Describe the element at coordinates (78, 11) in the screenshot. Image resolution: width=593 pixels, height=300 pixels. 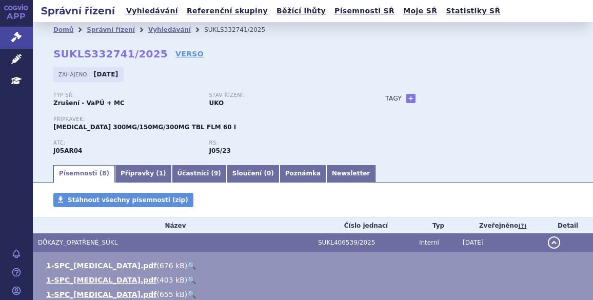
I see `h2: Správní řízení` at that location.